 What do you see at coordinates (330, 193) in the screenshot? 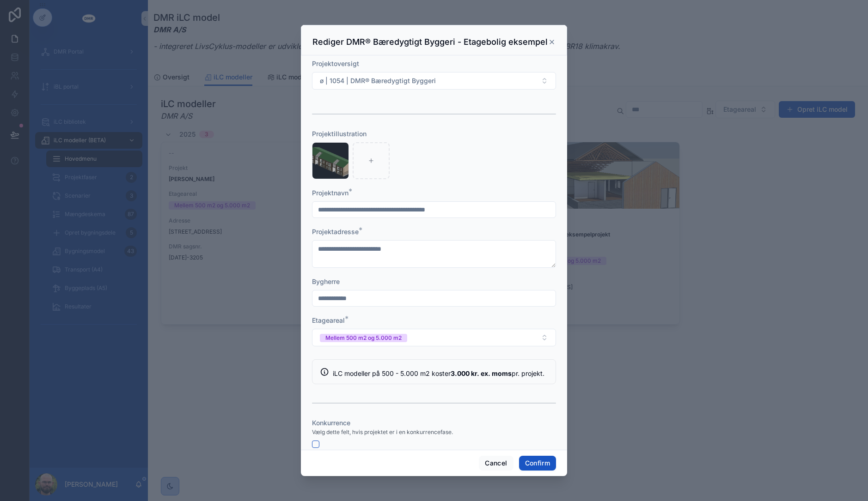
I see `span: Projektnavn` at bounding box center [330, 193].